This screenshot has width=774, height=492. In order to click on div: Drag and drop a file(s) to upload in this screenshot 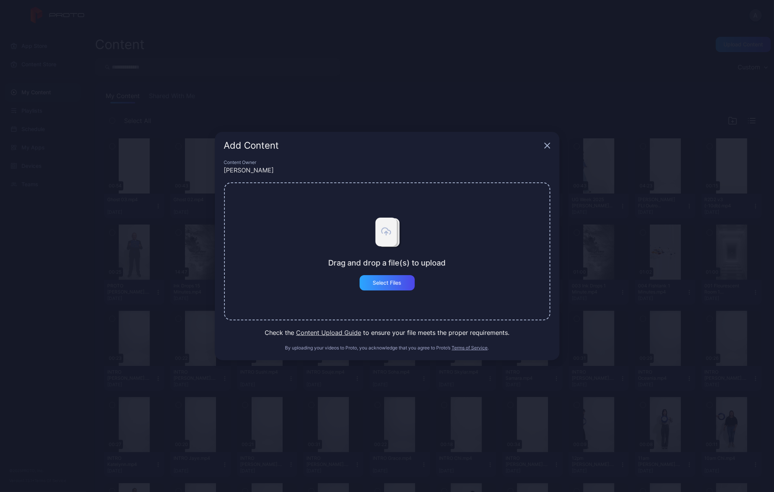, I will do `click(387, 263)`.